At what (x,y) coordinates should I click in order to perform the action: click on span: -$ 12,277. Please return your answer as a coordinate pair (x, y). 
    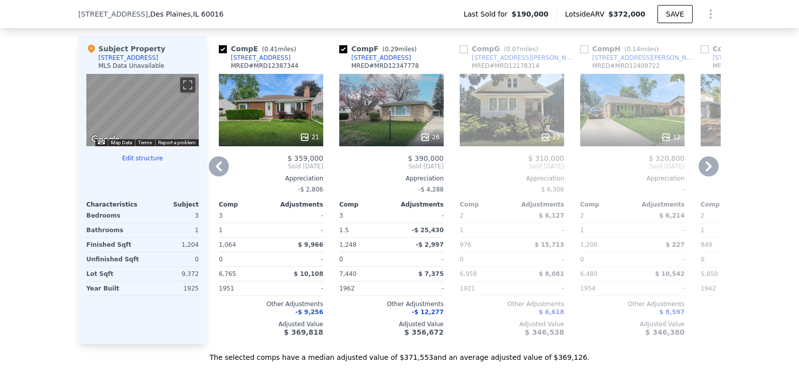
    Looking at the image, I should click on (428, 312).